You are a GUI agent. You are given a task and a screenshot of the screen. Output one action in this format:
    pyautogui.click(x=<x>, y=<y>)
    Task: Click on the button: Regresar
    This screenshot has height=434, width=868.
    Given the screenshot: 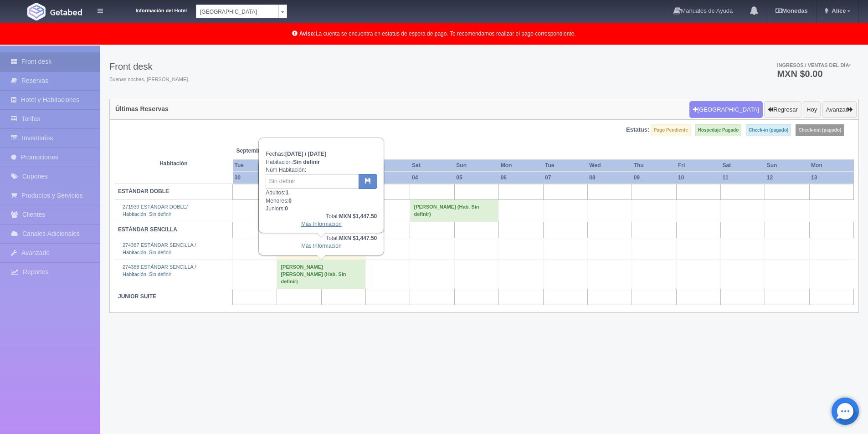 What is the action you would take?
    pyautogui.click(x=782, y=110)
    